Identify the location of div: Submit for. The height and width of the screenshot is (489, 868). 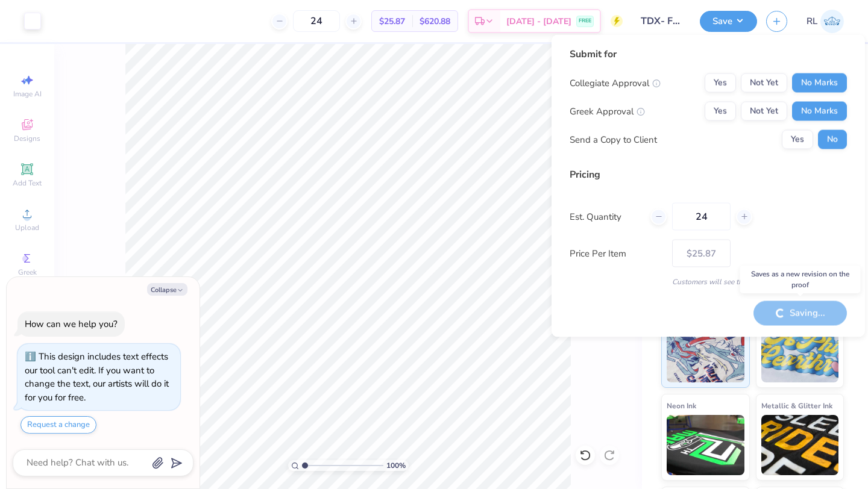
(708, 54).